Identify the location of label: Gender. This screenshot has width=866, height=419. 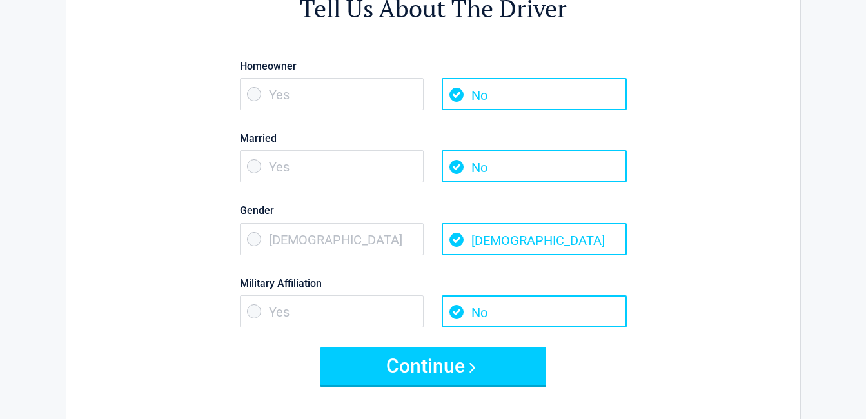
(433, 210).